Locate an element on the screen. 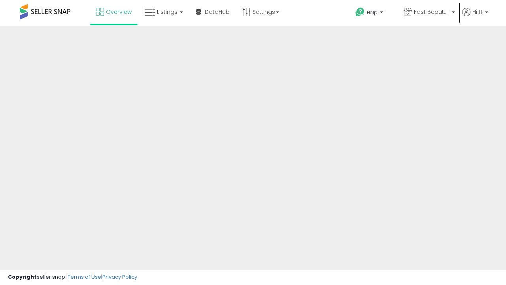 The image size is (506, 285). strong: Copyright is located at coordinates (22, 276).